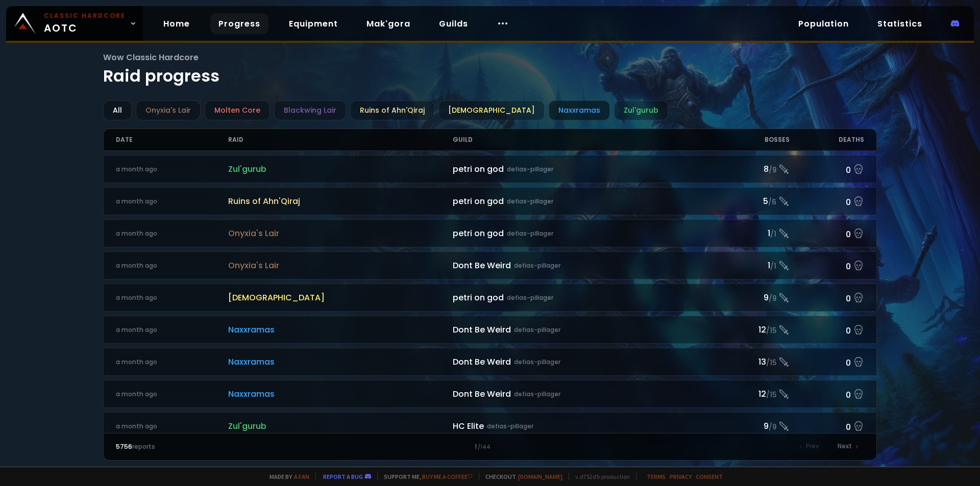 The image size is (980, 486). I want to click on div: Zul'gurub, so click(641, 110).